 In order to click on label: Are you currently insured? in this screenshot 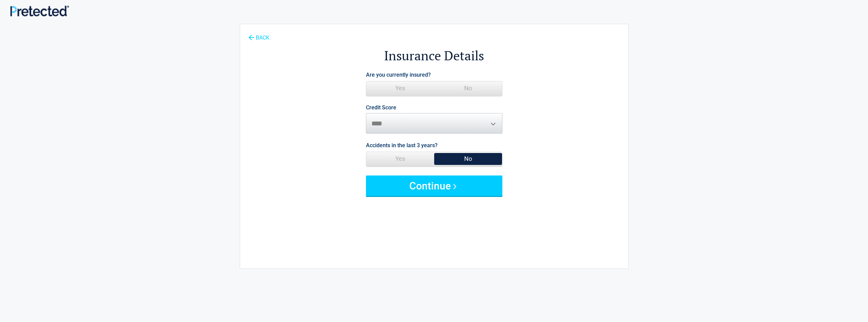, I will do `click(398, 74)`.